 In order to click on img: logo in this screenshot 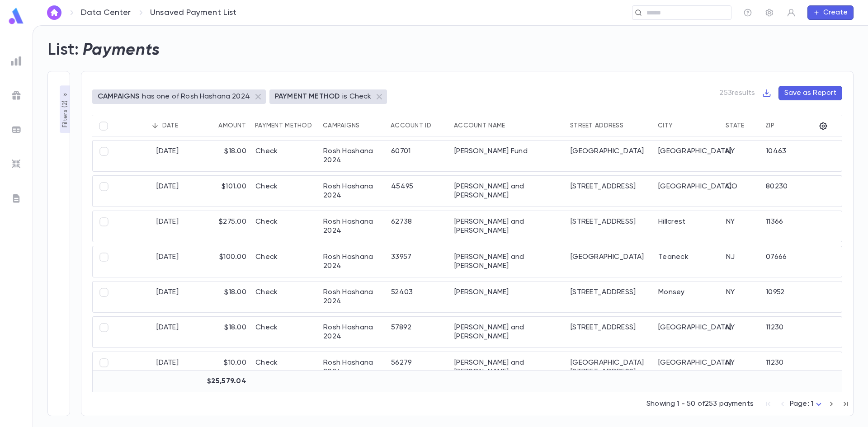, I will do `click(17, 16)`.